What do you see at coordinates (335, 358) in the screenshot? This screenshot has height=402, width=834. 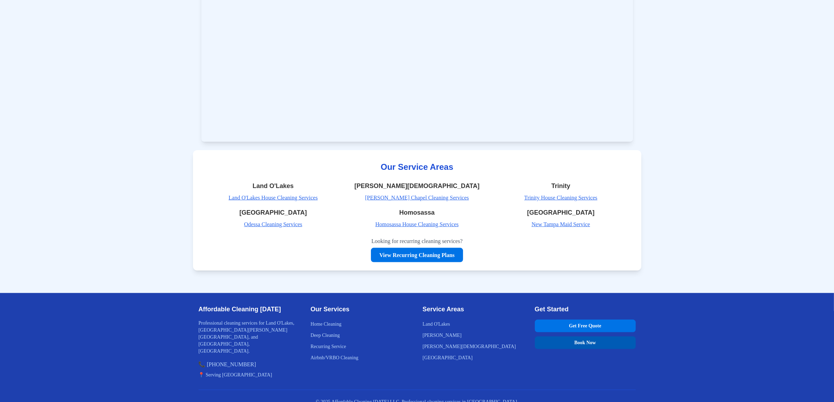 I see `a: Airbnb/VRBO Cleaning` at bounding box center [335, 358].